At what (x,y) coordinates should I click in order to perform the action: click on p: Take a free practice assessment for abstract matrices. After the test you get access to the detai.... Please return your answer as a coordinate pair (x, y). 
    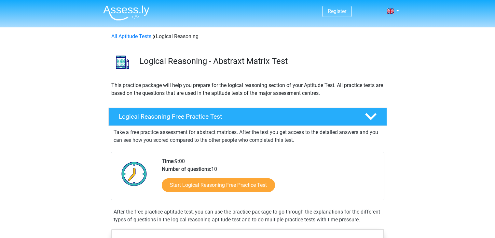
    Looking at the image, I should click on (248, 136).